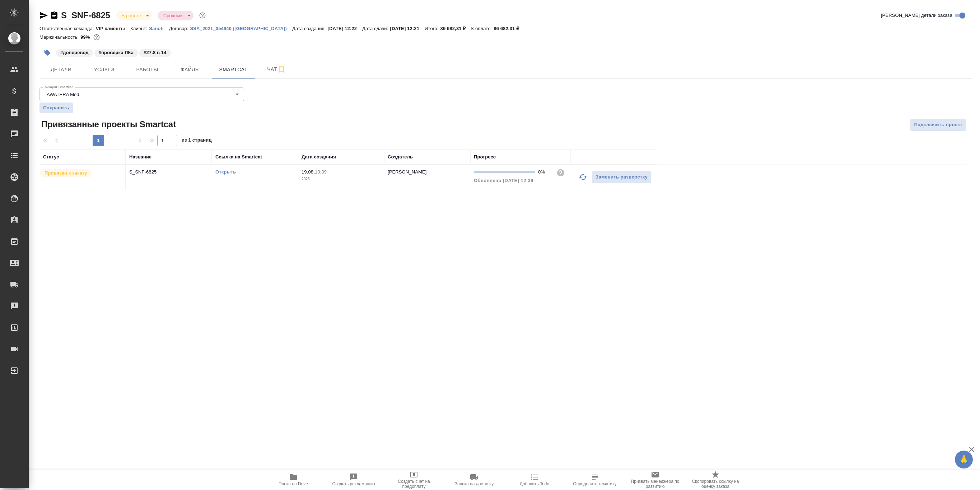  What do you see at coordinates (66, 173) in the screenshot?
I see `p: Привязан к заказу` at bounding box center [66, 173].